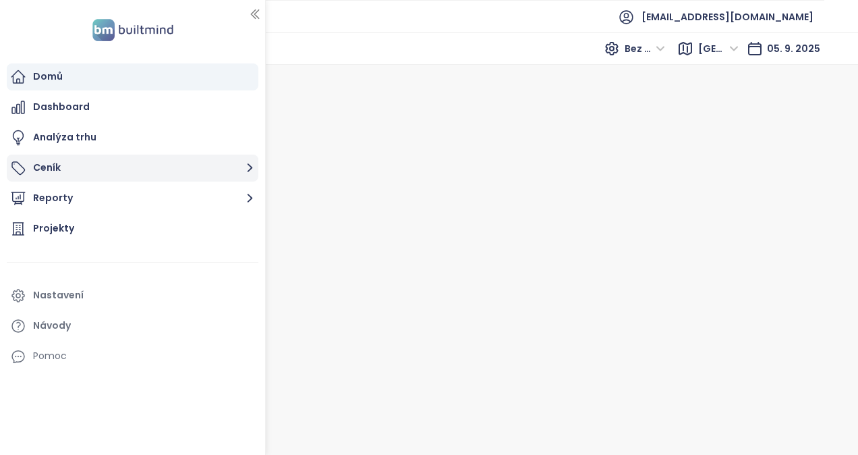 The height and width of the screenshot is (455, 858). What do you see at coordinates (645, 49) in the screenshot?
I see `span: Bez DPH` at bounding box center [645, 49].